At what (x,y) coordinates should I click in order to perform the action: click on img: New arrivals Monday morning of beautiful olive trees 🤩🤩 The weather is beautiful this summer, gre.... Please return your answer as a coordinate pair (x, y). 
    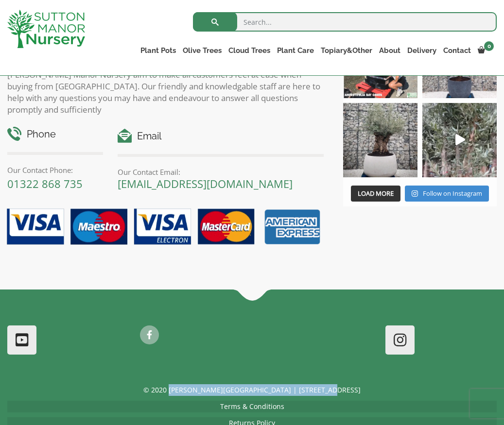
    Looking at the image, I should click on (459, 140).